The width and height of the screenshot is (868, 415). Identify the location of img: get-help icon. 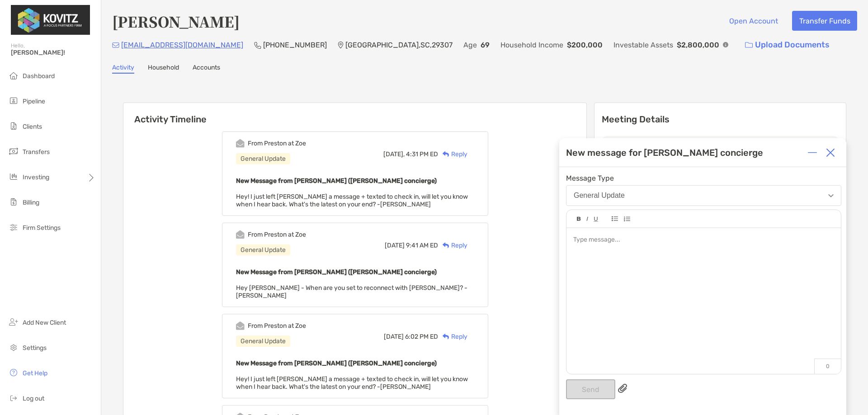
(13, 373).